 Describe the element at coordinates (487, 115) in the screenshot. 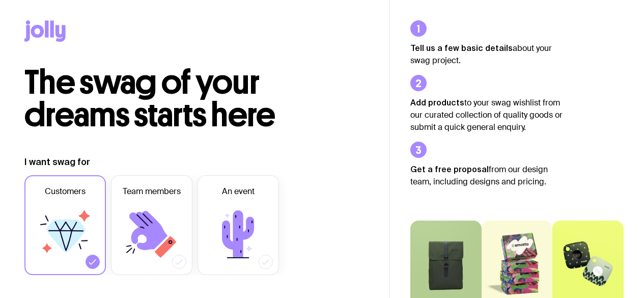

I see `p: to your swag wishlist from our curated collection of quality goods or submit a quick general enqu...` at that location.